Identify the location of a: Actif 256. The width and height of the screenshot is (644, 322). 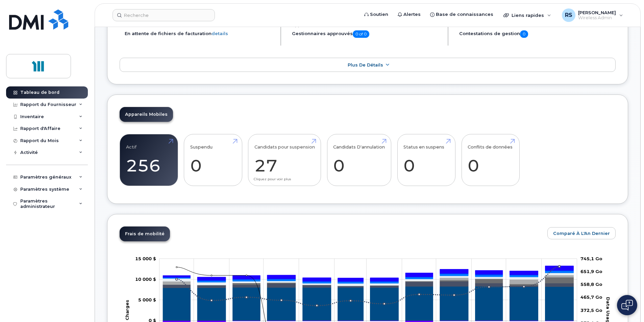
(149, 160).